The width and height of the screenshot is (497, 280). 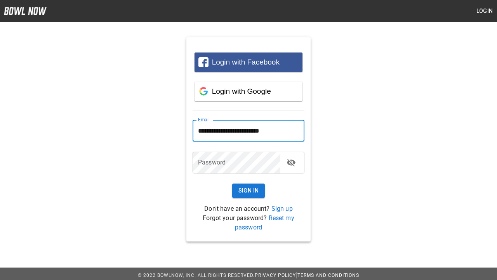 What do you see at coordinates (249, 62) in the screenshot?
I see `button: Login with Facebook` at bounding box center [249, 62].